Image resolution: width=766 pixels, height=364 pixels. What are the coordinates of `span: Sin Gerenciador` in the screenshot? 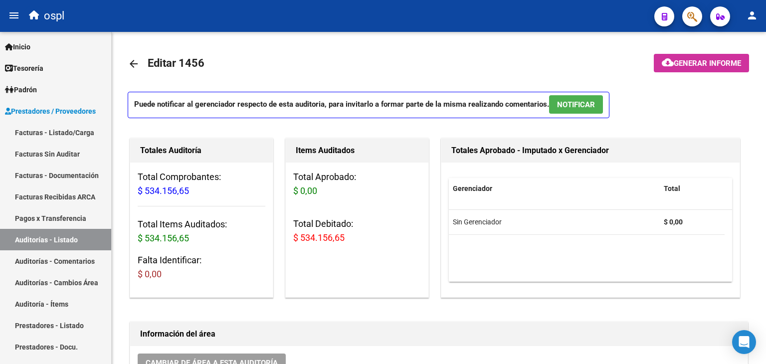 It's located at (478, 222).